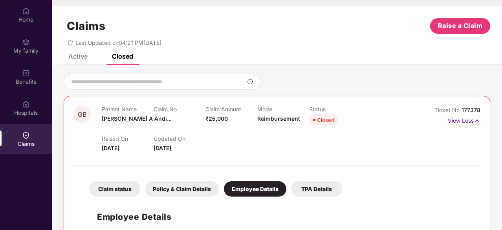 The height and width of the screenshot is (230, 502). What do you see at coordinates (70, 42) in the screenshot?
I see `span: redo` at bounding box center [70, 42].